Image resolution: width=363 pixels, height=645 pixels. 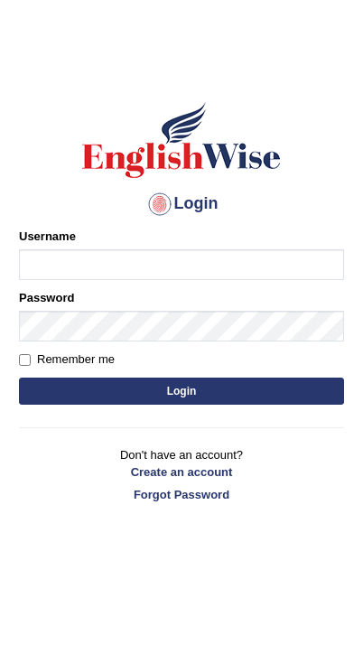 I want to click on label: Password, so click(x=46, y=297).